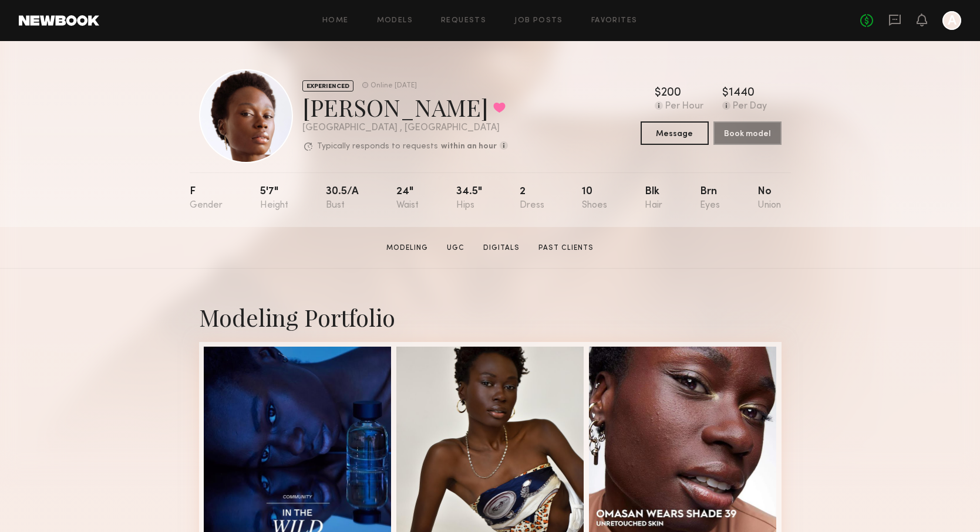 This screenshot has height=532, width=980. What do you see at coordinates (594, 198) in the screenshot?
I see `div: 10` at bounding box center [594, 198].